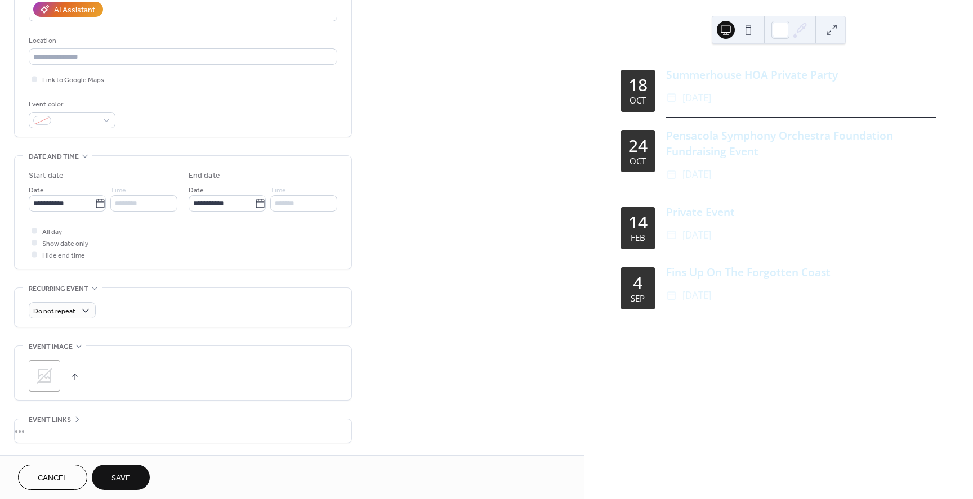 The width and height of the screenshot is (973, 499). Describe the element at coordinates (53, 157) in the screenshot. I see `span: Date and time` at that location.